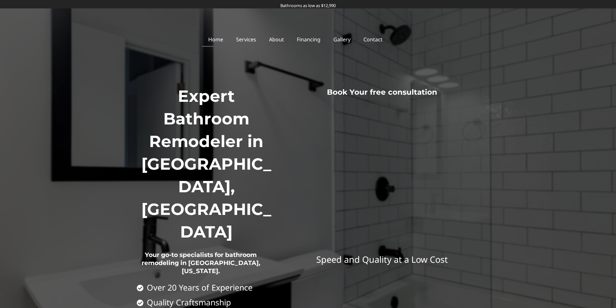 Image resolution: width=616 pixels, height=308 pixels. I want to click on span: Quality Craftsmanship, so click(188, 302).